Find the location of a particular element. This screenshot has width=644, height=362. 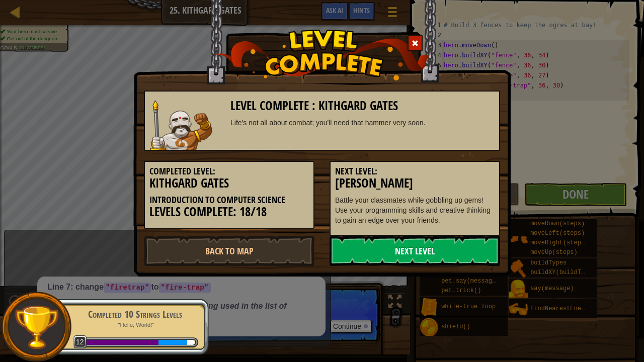

div: Completed 10 Strings Levels is located at coordinates (135, 314).